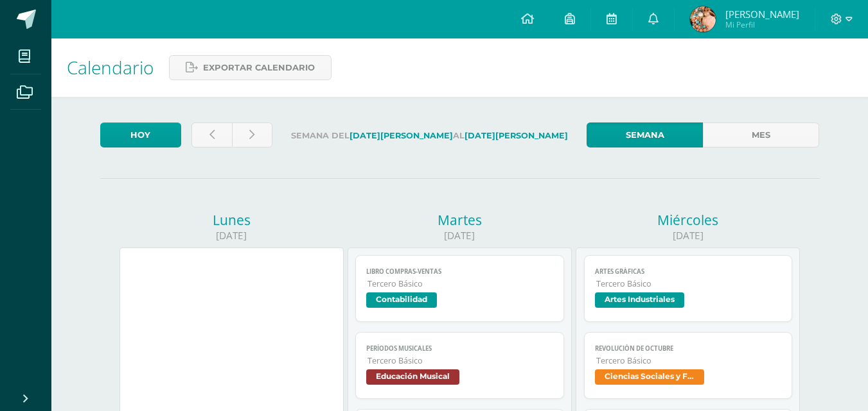 This screenshot has width=868, height=411. Describe the element at coordinates (429, 136) in the screenshot. I see `label: Semana del al` at that location.